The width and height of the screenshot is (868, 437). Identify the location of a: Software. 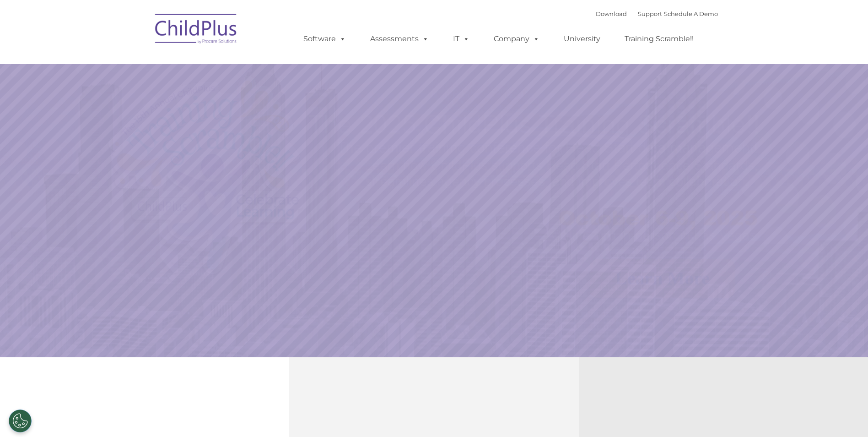
(325, 39).